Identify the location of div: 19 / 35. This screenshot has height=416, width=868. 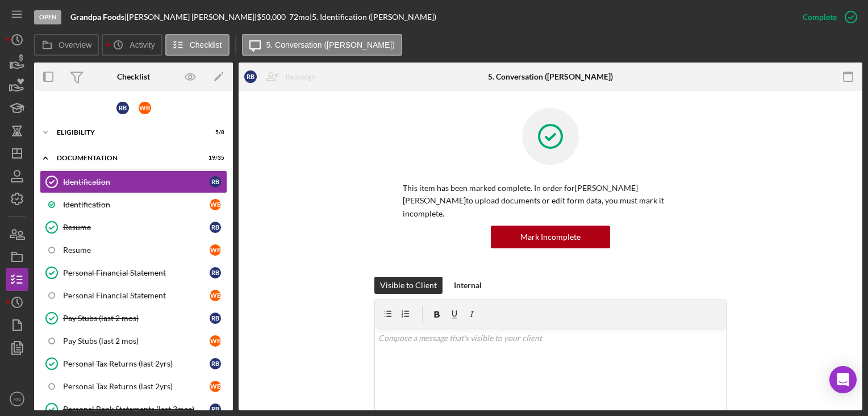
(214, 158).